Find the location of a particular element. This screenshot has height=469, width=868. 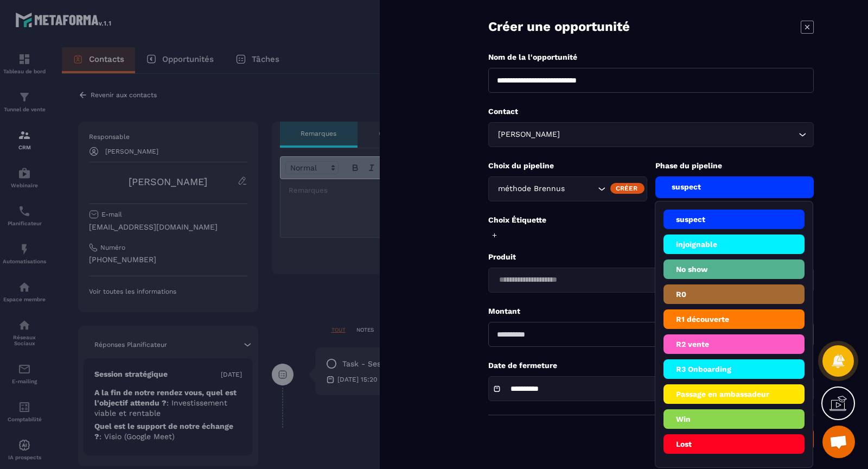

p: Choix Étiquette is located at coordinates (651, 220).